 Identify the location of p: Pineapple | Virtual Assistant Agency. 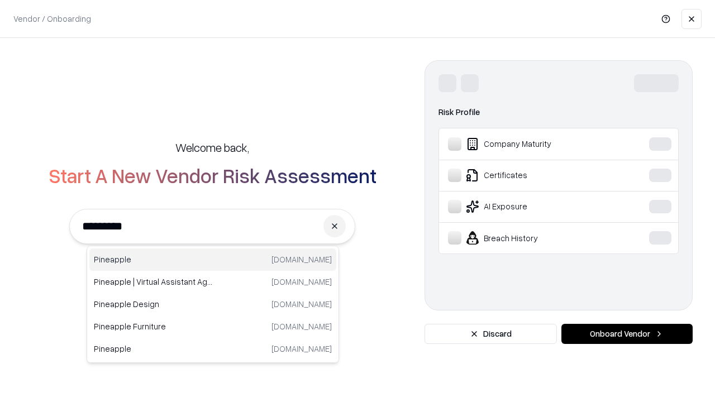
(153, 282).